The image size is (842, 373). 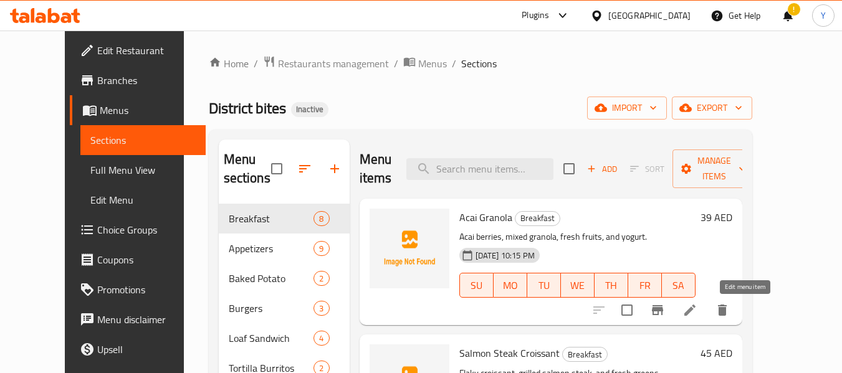 What do you see at coordinates (146, 80) in the screenshot?
I see `span: Branches` at bounding box center [146, 80].